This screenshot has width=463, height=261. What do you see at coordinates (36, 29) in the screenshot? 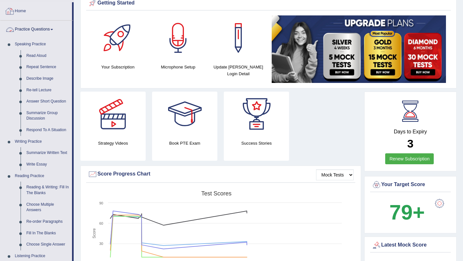
I see `a: Practice Questions` at bounding box center [36, 29].